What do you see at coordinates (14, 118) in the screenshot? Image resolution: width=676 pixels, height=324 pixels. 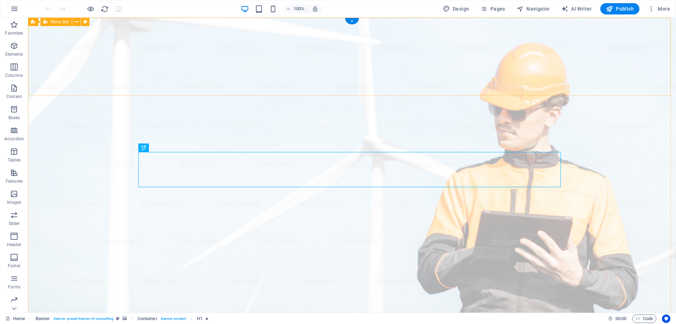 I see `p: Boxes` at bounding box center [14, 118].